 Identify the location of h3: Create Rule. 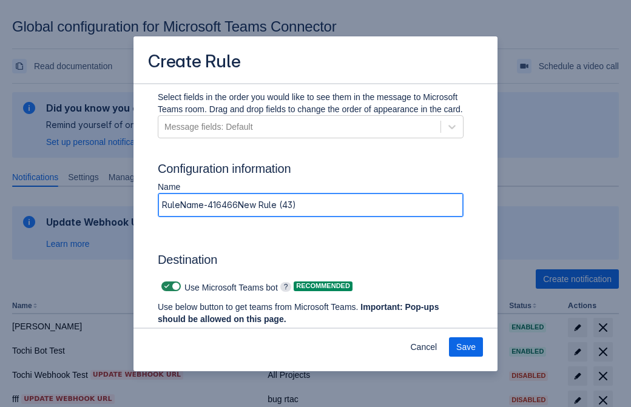
(194, 62).